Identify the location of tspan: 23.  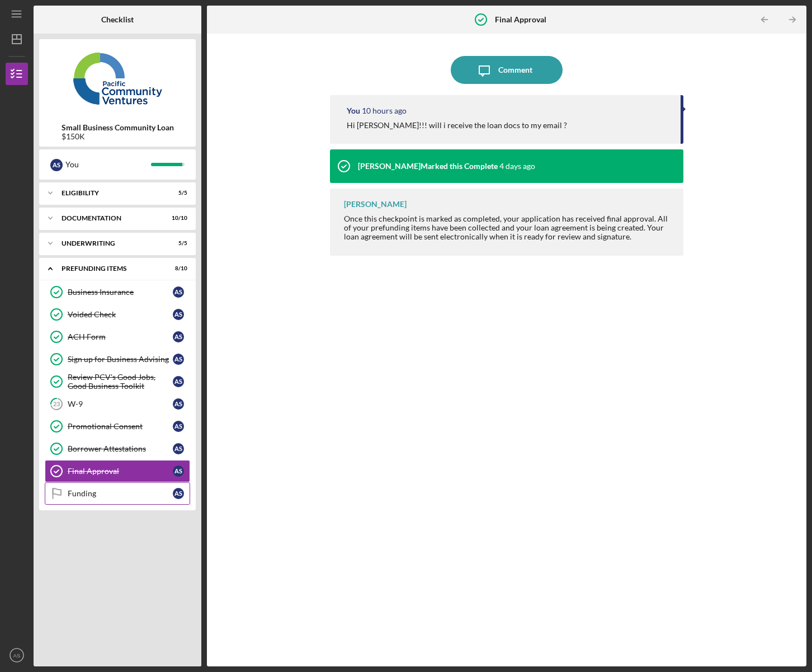
(57, 403).